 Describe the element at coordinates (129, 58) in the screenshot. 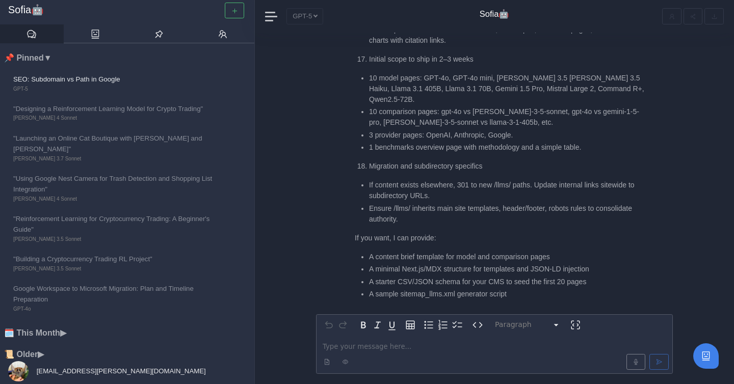

I see `li: 📌 Pinned ▼` at that location.